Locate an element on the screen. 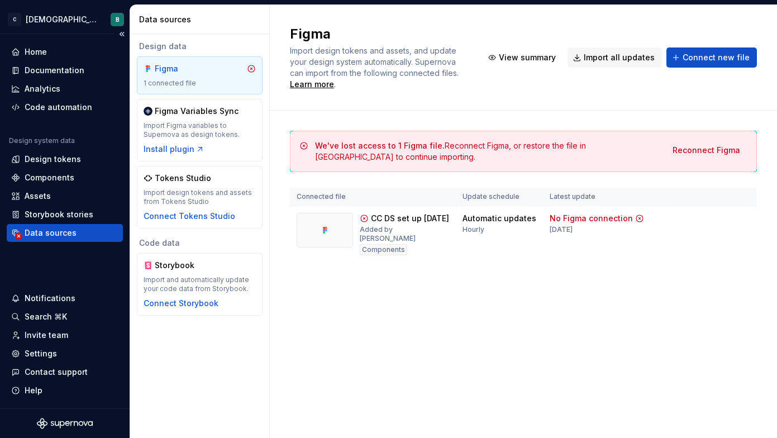 The image size is (777, 438). a: Home is located at coordinates (65, 52).